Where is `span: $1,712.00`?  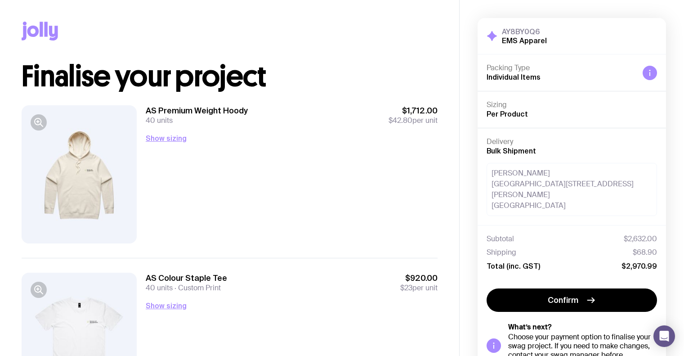 span: $1,712.00 is located at coordinates (413, 111).